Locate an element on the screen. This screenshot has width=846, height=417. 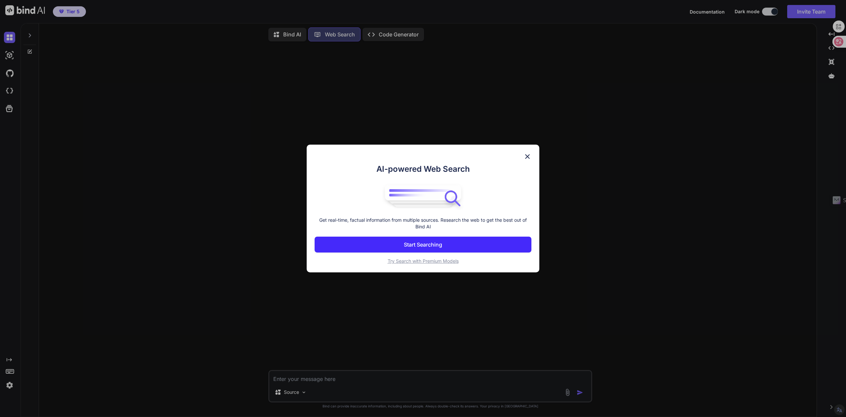
p: Start Searching is located at coordinates (423, 244).